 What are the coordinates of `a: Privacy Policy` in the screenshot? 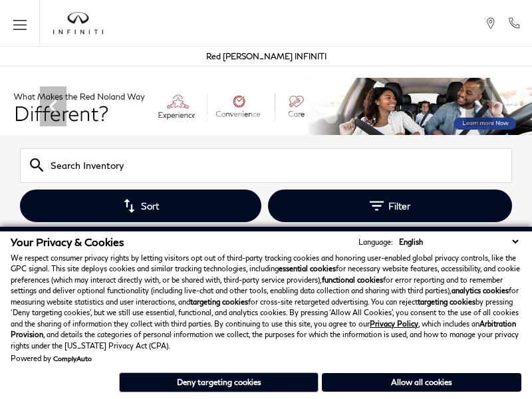 It's located at (393, 323).